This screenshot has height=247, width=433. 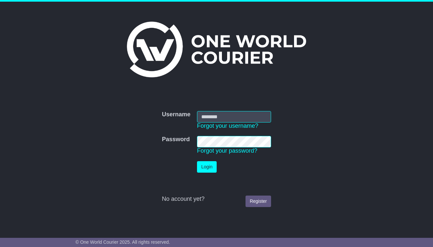 What do you see at coordinates (216, 50) in the screenshot?
I see `img: One World` at bounding box center [216, 50].